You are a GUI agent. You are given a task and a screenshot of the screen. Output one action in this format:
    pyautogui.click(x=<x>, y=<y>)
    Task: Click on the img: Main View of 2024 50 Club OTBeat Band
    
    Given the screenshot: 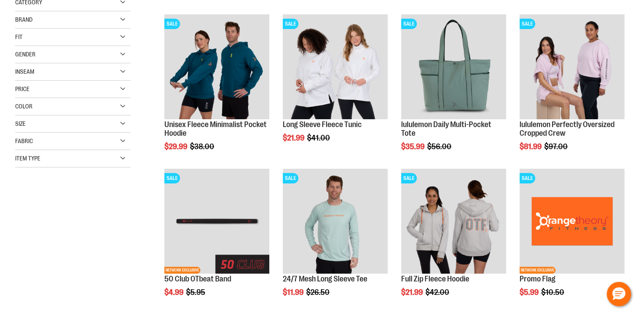 What is the action you would take?
    pyautogui.click(x=217, y=221)
    